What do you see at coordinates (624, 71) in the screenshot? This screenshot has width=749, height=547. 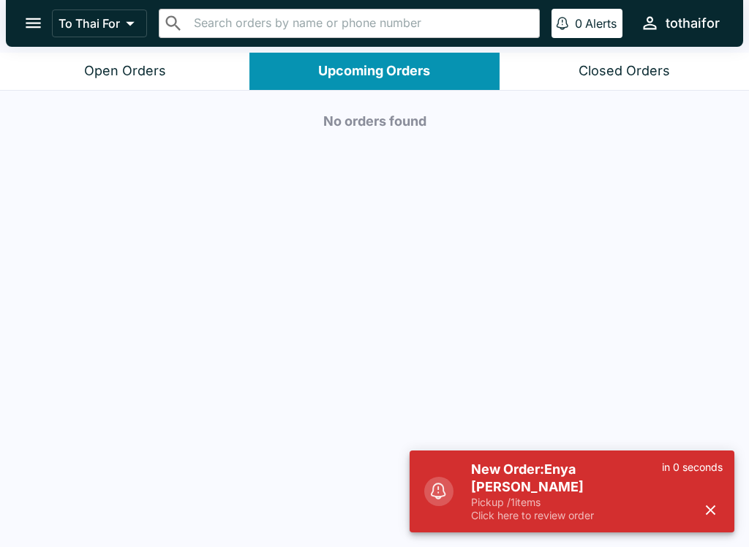 I see `div: Closed Orders` at bounding box center [624, 71].